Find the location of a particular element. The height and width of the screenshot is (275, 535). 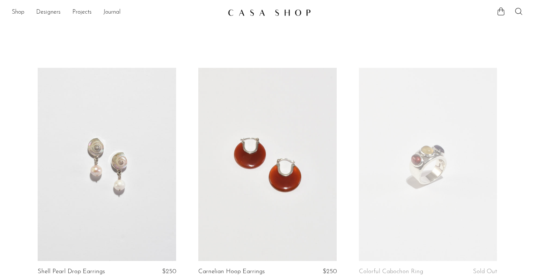

a: Journal is located at coordinates (112, 13).